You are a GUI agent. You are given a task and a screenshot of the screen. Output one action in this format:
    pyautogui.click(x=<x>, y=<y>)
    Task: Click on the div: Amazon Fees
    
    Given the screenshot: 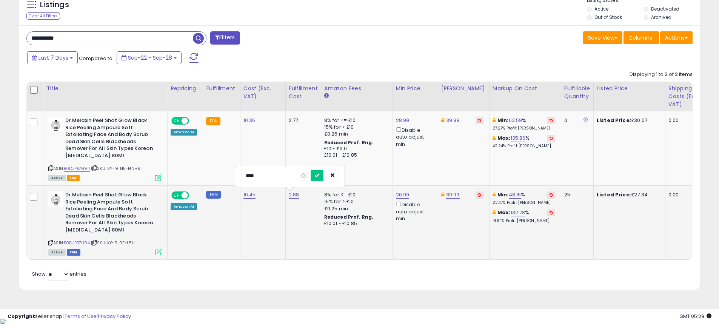 What is the action you would take?
    pyautogui.click(x=357, y=88)
    